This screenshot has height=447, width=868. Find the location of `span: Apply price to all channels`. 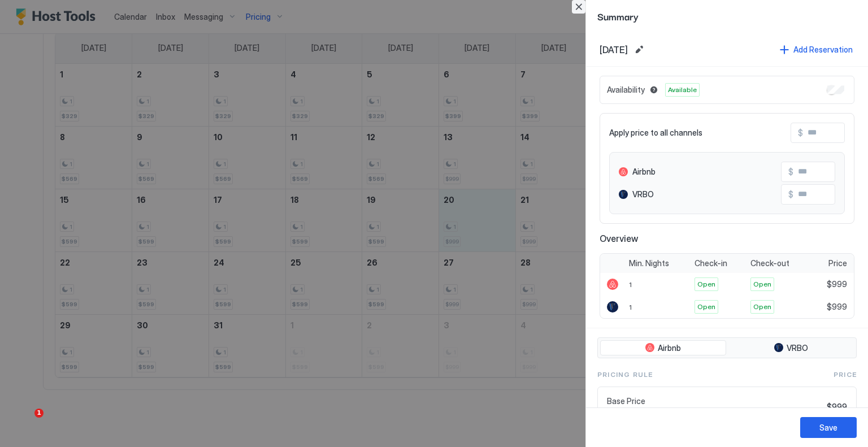

span: Apply price to all channels is located at coordinates (656, 133).